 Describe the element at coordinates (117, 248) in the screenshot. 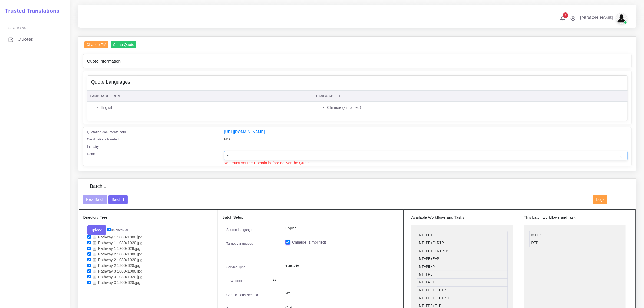

I see `a: Pathway 1 1200x628.jpg` at that location.